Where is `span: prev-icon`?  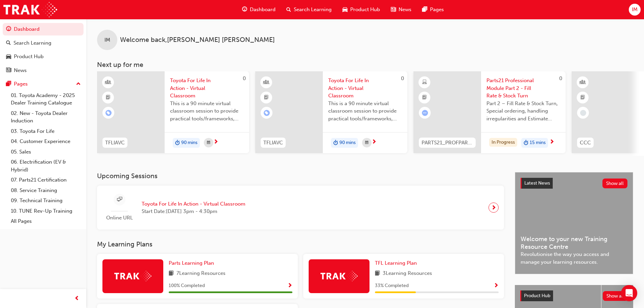 span: prev-icon is located at coordinates (77, 298).